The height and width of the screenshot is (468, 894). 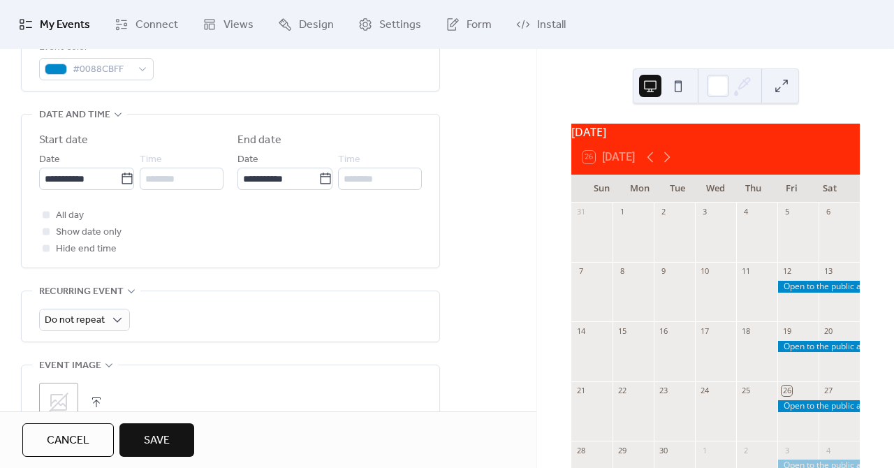 What do you see at coordinates (829, 189) in the screenshot?
I see `div: Sat` at bounding box center [829, 189].